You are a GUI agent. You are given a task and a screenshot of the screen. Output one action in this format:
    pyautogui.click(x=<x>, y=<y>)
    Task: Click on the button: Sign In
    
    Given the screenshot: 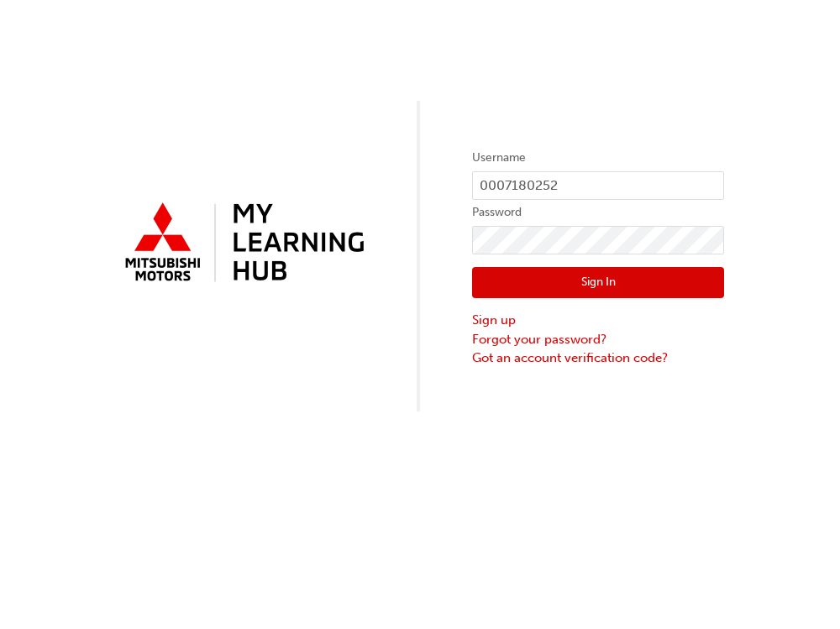 What is the action you would take?
    pyautogui.click(x=598, y=283)
    